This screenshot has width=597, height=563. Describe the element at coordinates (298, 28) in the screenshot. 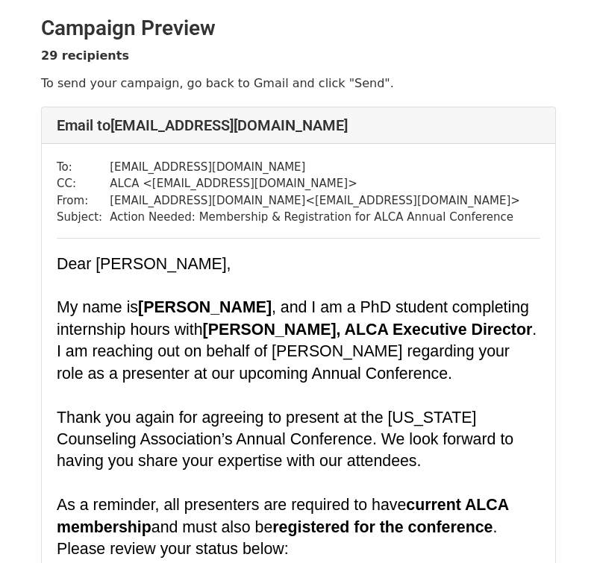

I see `h2: Campaign Preview` at that location.